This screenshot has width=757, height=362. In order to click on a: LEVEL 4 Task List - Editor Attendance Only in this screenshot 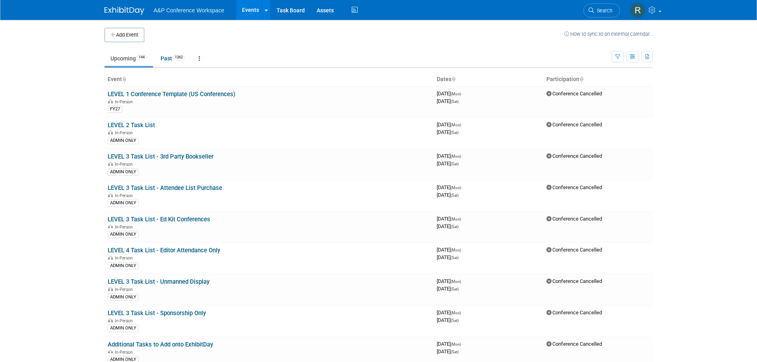, I will do `click(164, 250)`.